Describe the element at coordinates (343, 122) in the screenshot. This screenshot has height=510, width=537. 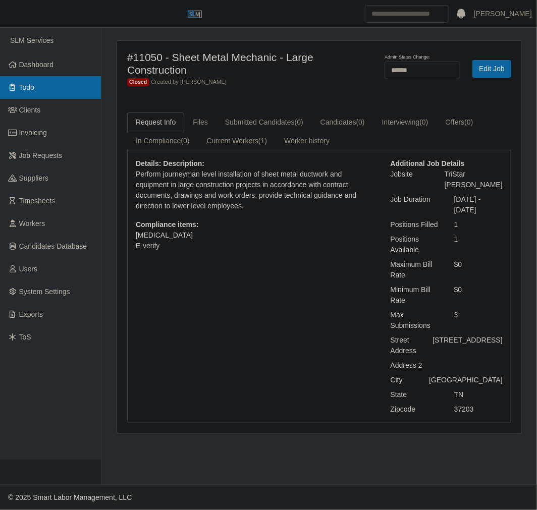
I see `a: Candidates` at that location.